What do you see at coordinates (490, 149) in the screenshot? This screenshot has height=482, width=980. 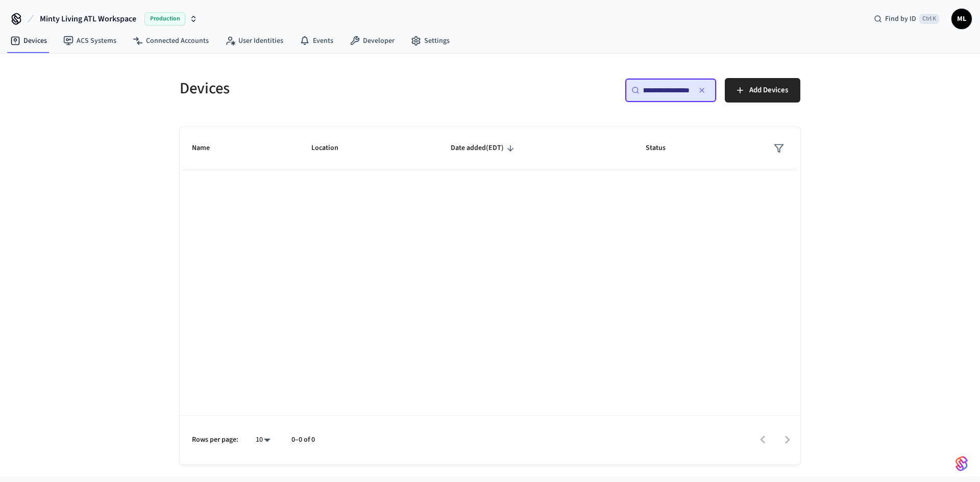 I see `table: sticky table` at bounding box center [490, 149].